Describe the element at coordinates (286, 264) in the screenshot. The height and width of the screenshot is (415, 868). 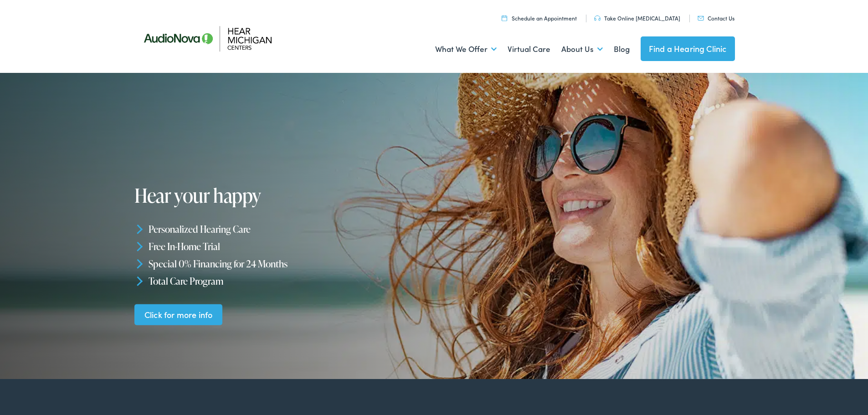
I see `li: Special 0% Financing for 24 Months` at that location.